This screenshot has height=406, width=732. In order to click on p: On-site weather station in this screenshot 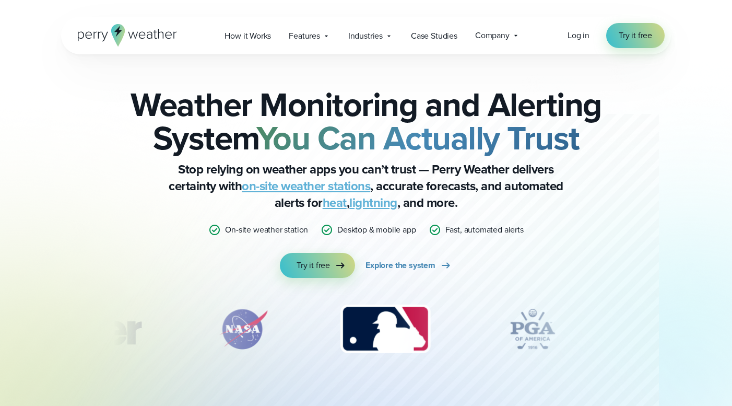, I will do `click(266, 230)`.